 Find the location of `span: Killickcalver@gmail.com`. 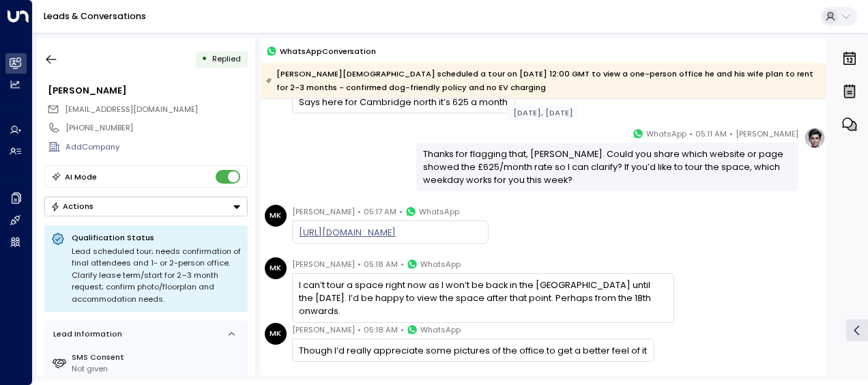

span: Killickcalver@gmail.com is located at coordinates (131, 109).